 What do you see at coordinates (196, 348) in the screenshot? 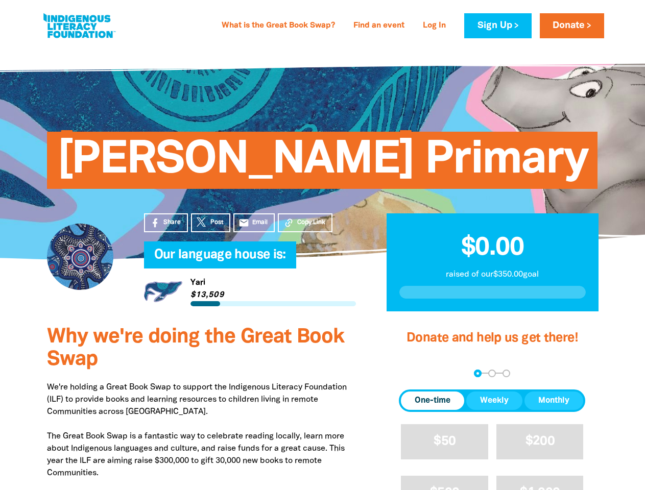
I see `span: Why we're doing the Great Book Swap` at bounding box center [196, 348].